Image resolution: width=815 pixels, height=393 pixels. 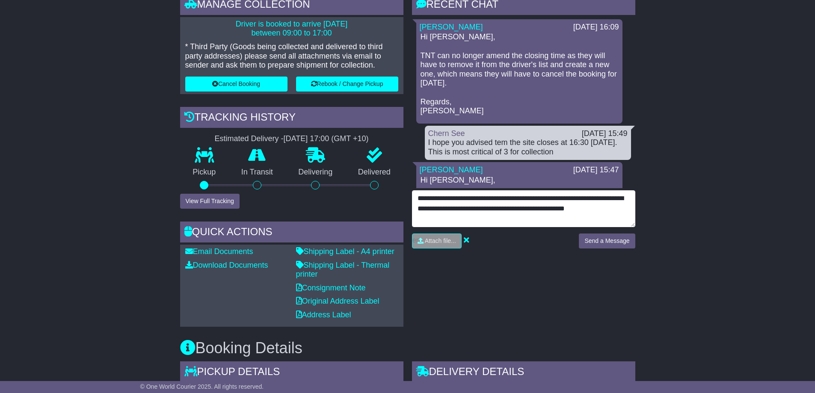 What do you see at coordinates (236, 84) in the screenshot?
I see `button: Cancel Booking` at bounding box center [236, 84].